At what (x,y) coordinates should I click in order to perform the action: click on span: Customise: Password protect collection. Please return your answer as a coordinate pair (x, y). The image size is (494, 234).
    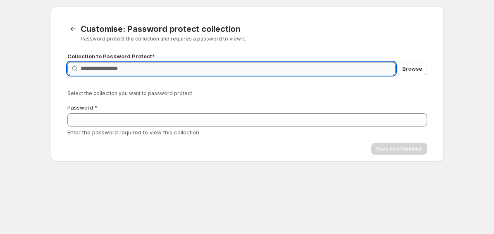
    Looking at the image, I should click on (160, 29).